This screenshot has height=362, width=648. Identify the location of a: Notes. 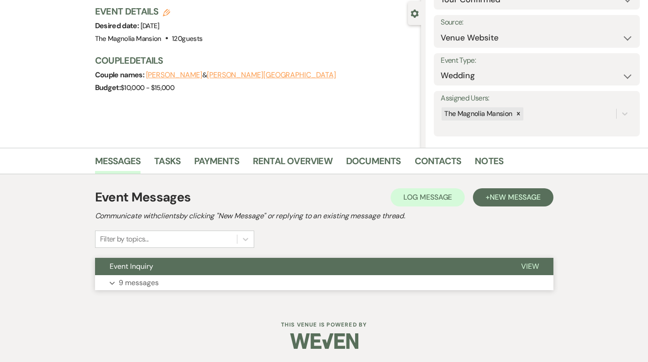
(488, 164).